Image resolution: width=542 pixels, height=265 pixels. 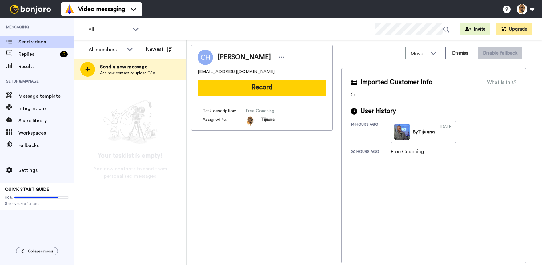 I want to click on span: Imported Customer Info, so click(x=397, y=82).